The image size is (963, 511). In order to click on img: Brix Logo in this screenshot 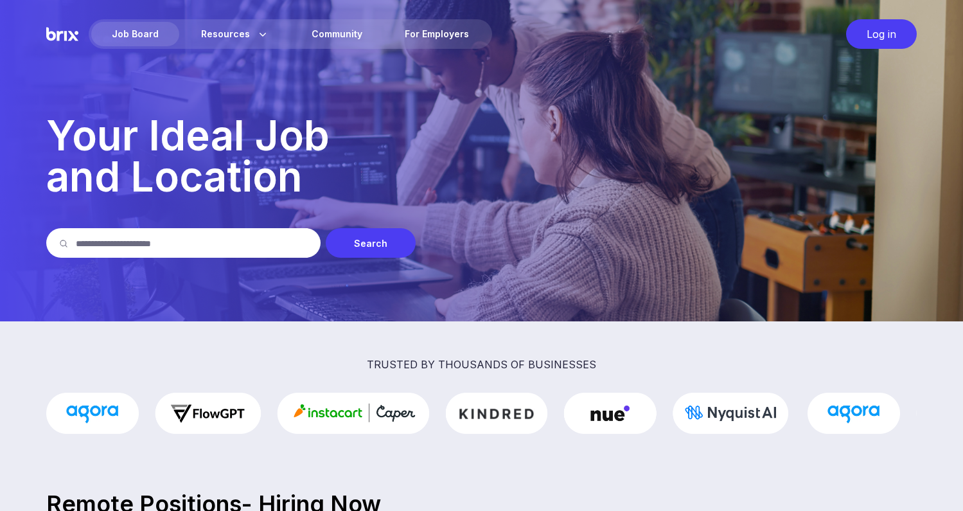, I will do `click(62, 34)`.